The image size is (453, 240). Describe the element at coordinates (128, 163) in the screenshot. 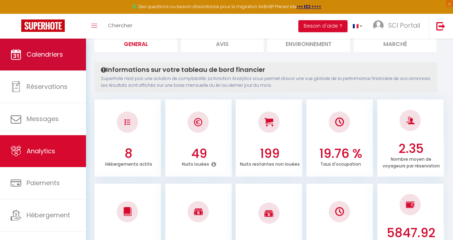

I see `p: Hébergements actifs` at that location.